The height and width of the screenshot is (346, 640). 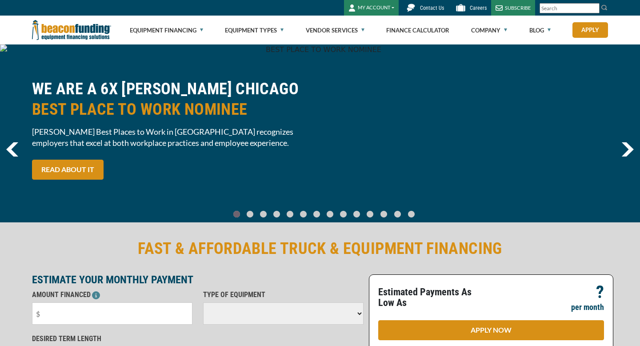 I want to click on a: Finance Calculator, so click(x=418, y=30).